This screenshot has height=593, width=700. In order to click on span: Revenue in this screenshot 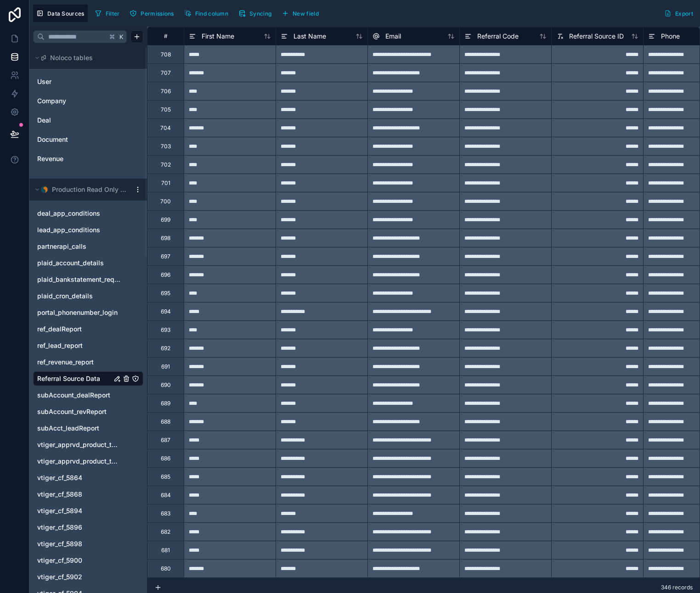, I will do `click(50, 159)`.